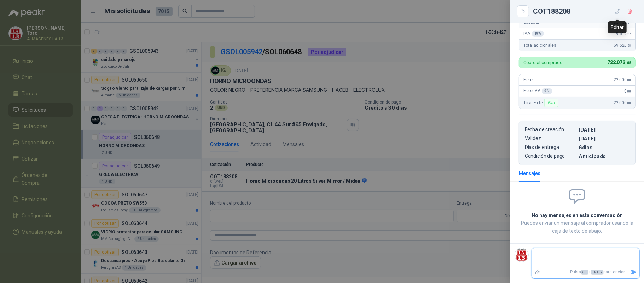 The image size is (644, 283). I want to click on span: Ctrl, so click(585, 272).